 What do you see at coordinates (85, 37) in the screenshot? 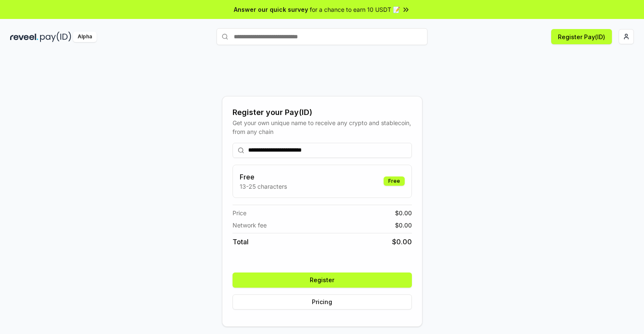
I see `div: Alpha` at bounding box center [85, 37].